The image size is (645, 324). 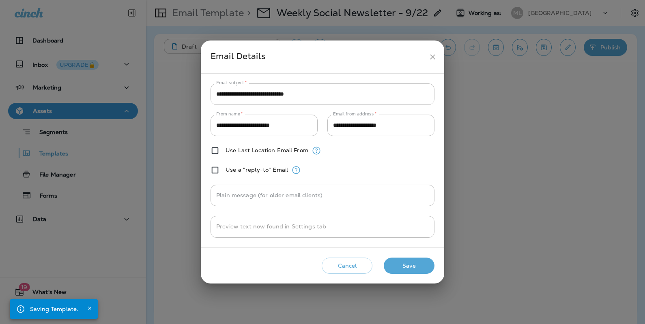 I want to click on label: From name, so click(x=229, y=114).